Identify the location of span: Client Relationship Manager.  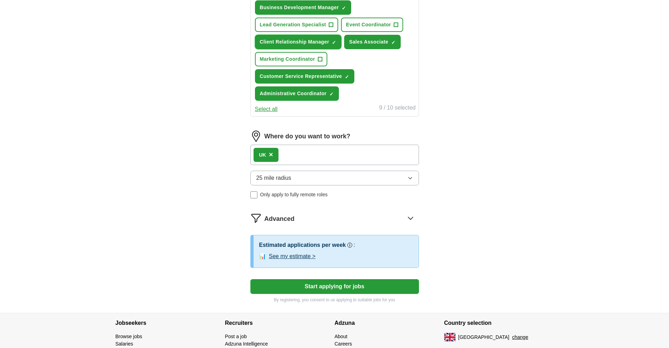
(295, 42).